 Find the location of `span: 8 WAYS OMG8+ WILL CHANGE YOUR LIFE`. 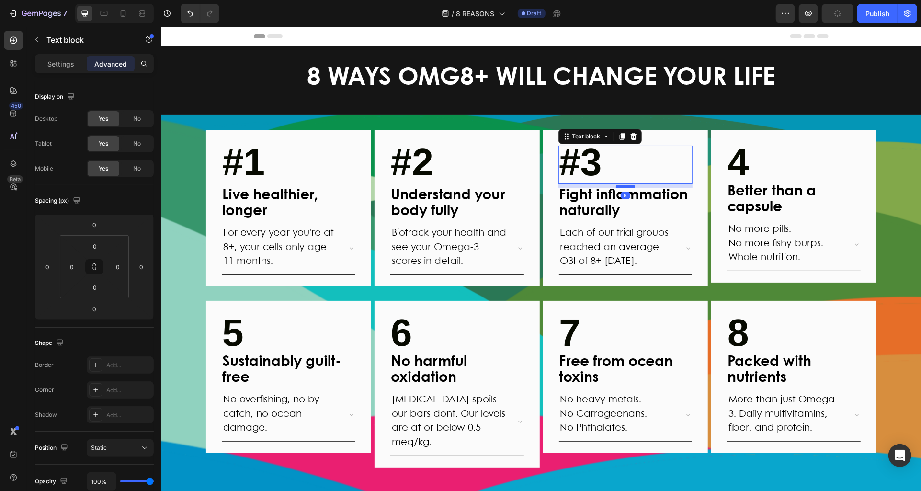

span: 8 WAYS OMG8+ WILL CHANGE YOUR LIFE is located at coordinates (380, 51).